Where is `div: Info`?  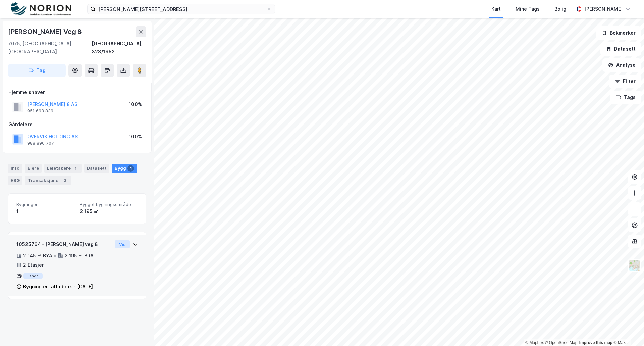 div: Info is located at coordinates (15, 169).